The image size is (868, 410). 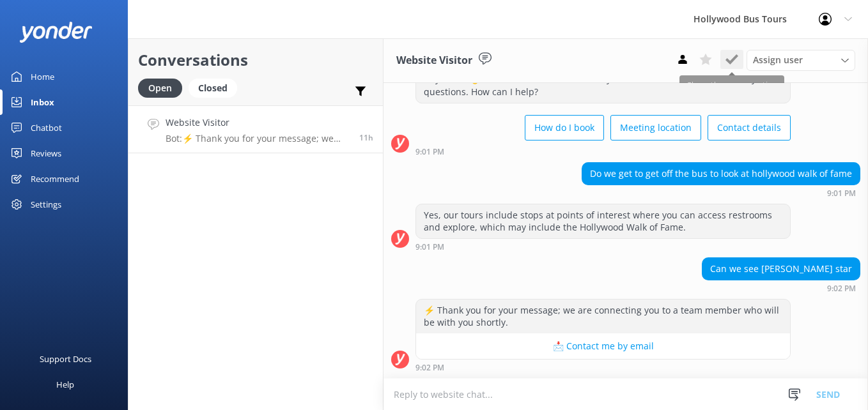 I want to click on button: 📩 Contact me by email, so click(x=603, y=347).